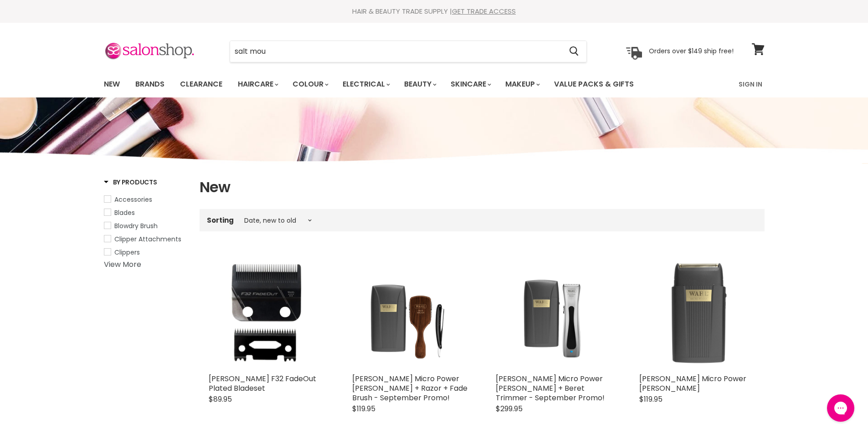 The width and height of the screenshot is (868, 434). Describe the element at coordinates (484, 11) in the screenshot. I see `a: GET TRADE ACCESS` at that location.